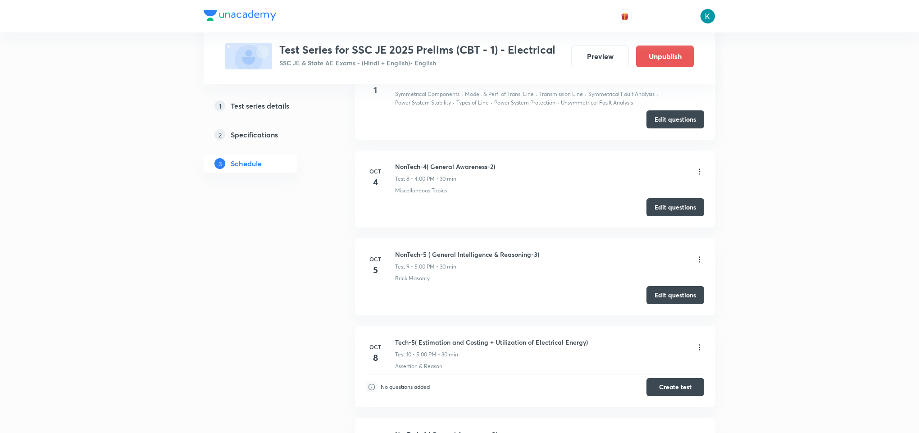  Describe the element at coordinates (625, 16) in the screenshot. I see `button: avatar` at that location.